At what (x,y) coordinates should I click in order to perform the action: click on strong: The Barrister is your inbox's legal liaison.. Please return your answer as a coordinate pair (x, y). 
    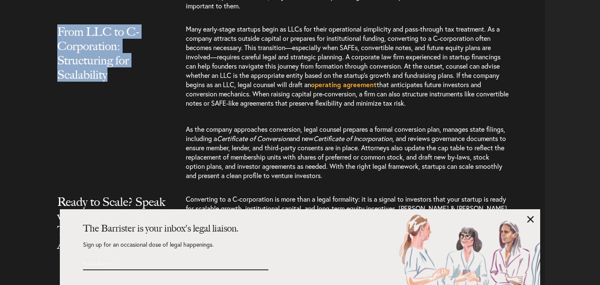
    Looking at the image, I should click on (161, 228).